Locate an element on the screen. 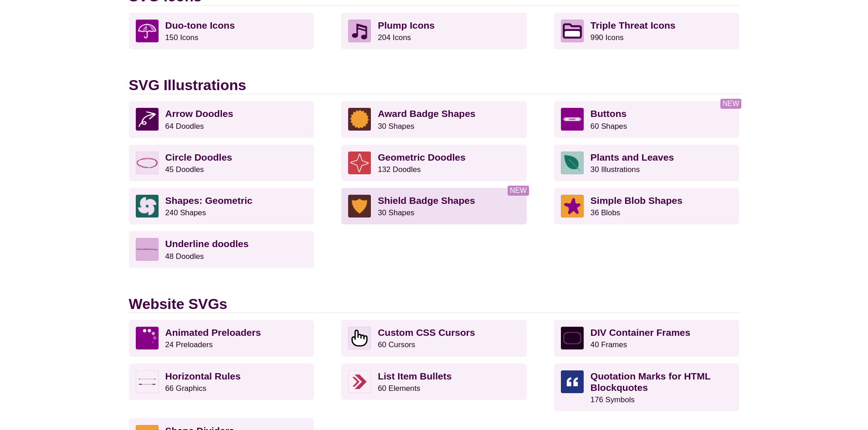 This screenshot has width=868, height=430. img: pinwheel shape made of half circles over green background is located at coordinates (147, 206).